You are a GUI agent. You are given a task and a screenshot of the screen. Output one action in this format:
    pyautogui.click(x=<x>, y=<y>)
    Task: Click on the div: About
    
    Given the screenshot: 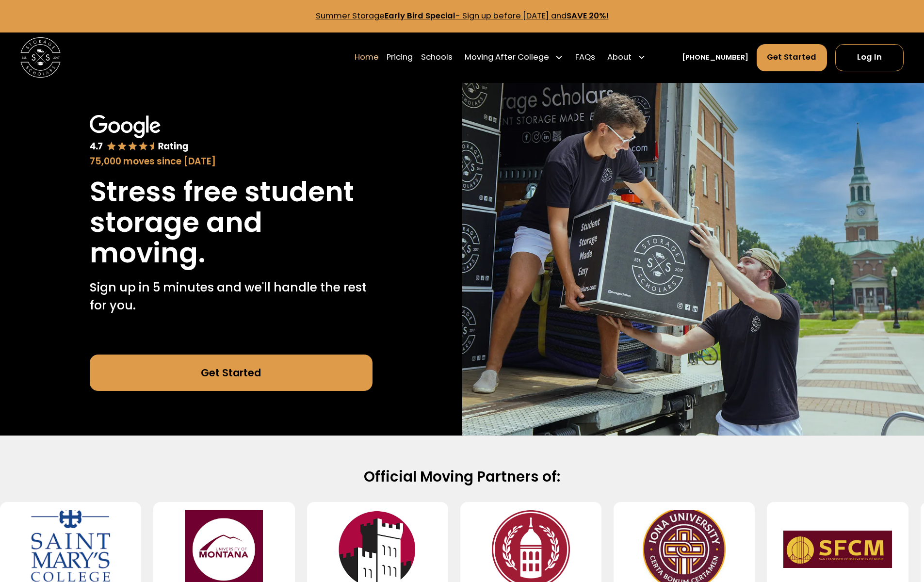 What is the action you would take?
    pyautogui.click(x=619, y=57)
    